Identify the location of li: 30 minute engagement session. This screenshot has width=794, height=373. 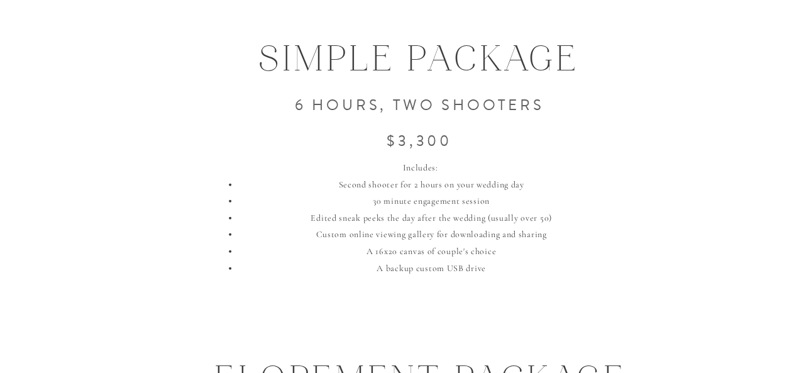
(431, 201).